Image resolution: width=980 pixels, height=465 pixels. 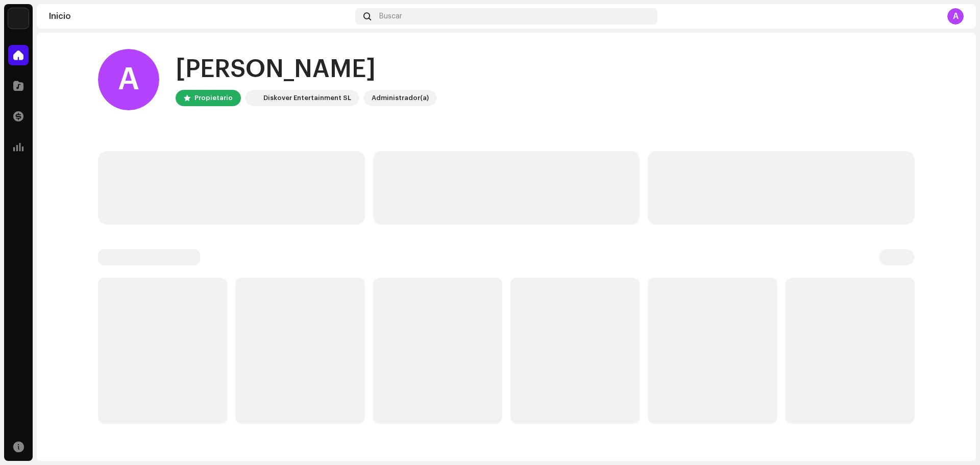 What do you see at coordinates (200, 16) in the screenshot?
I see `div: Inicio` at bounding box center [200, 16].